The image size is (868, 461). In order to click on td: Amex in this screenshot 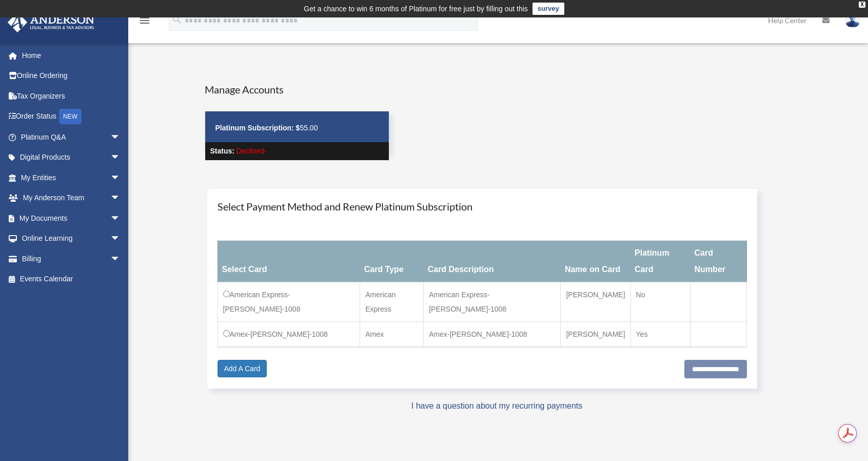, I will do `click(392, 335)`.